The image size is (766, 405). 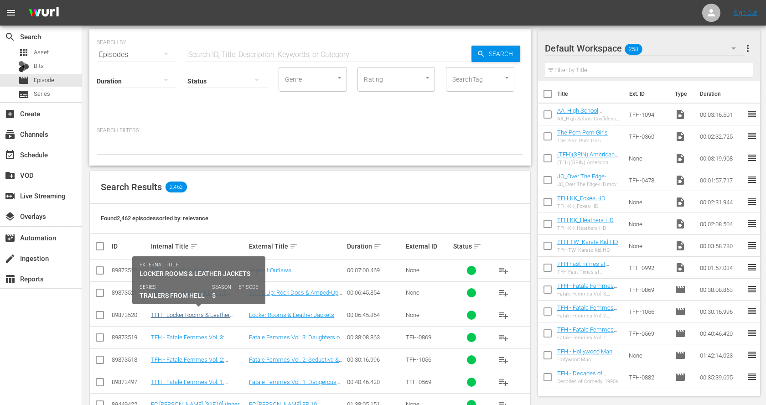 I want to click on div: JO_Over The Edge-HD.mov, so click(x=590, y=184).